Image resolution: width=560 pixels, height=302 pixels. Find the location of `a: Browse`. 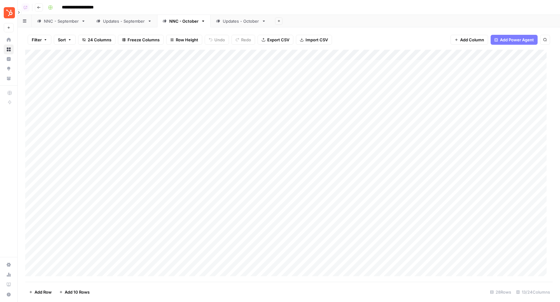

a: Browse is located at coordinates (9, 49).